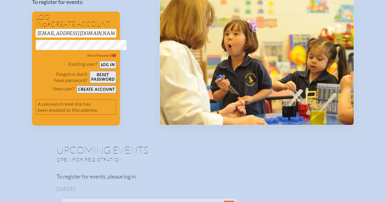  I want to click on button: Log in, so click(108, 65).